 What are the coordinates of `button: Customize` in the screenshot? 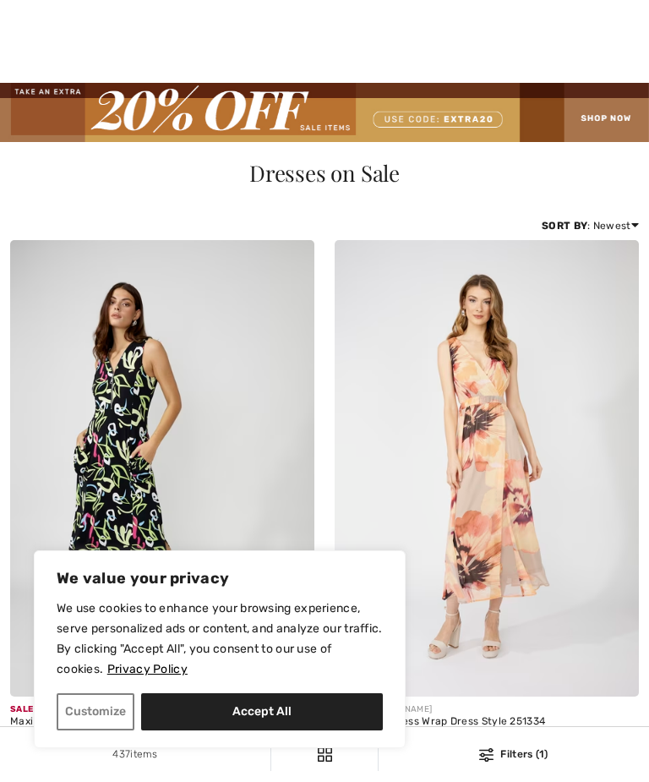 It's located at (96, 712).